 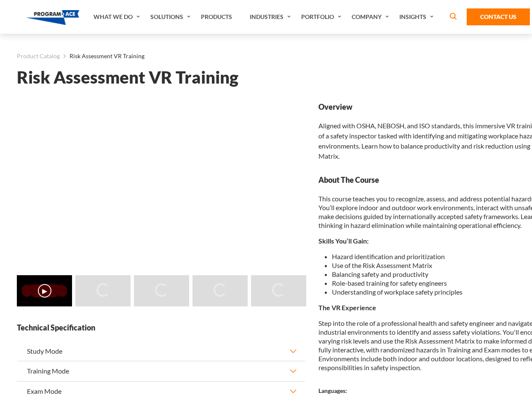 What do you see at coordinates (38, 56) in the screenshot?
I see `a: Product Catalog` at bounding box center [38, 56].